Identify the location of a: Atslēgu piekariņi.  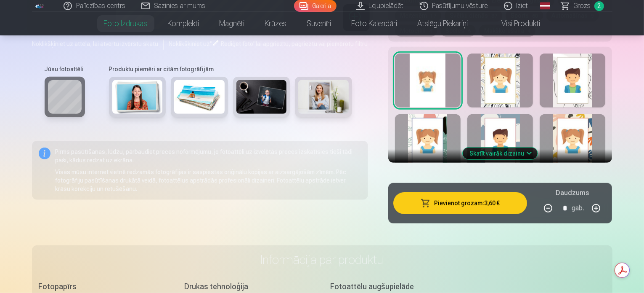
(443, 24).